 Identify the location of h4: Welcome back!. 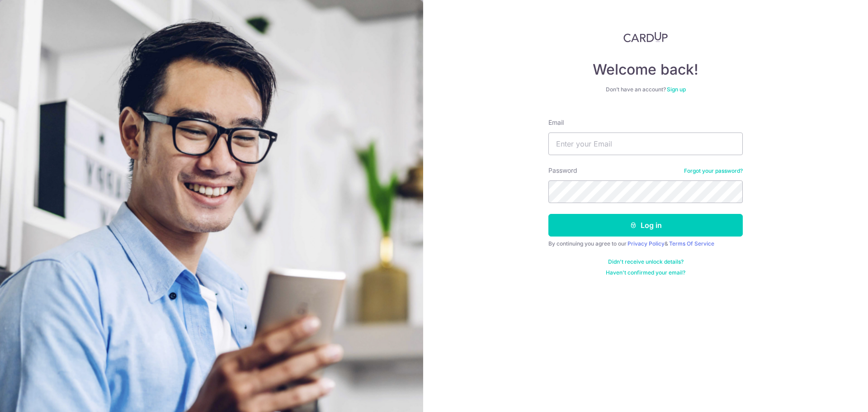
(645, 70).